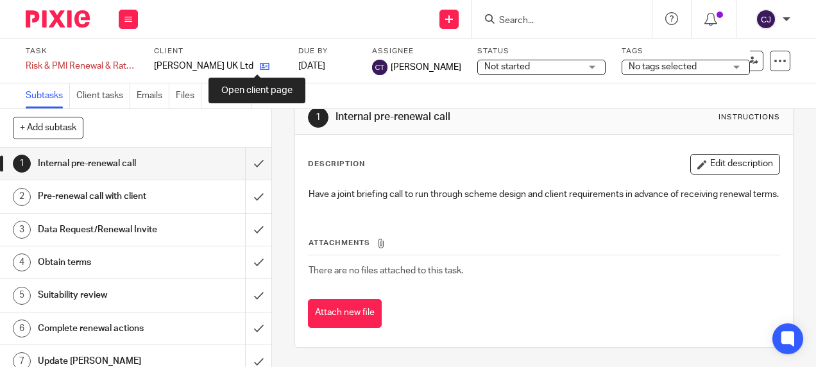 The width and height of the screenshot is (816, 367). I want to click on label: Tags, so click(685, 51).